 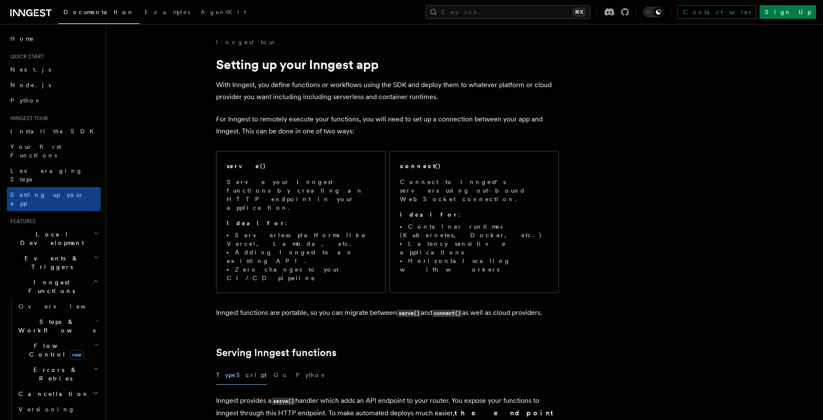 What do you see at coordinates (25, 57) in the screenshot?
I see `span: Quick start` at bounding box center [25, 57].